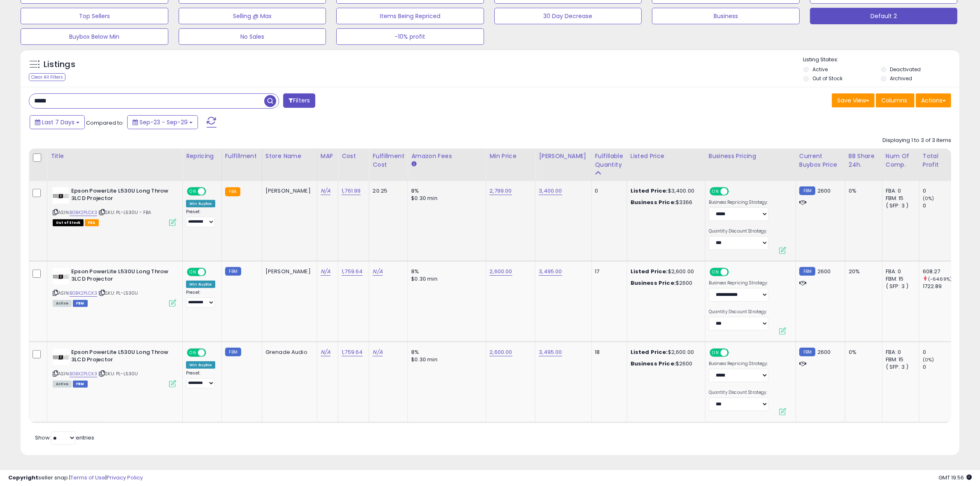  I want to click on div: Listed Price, so click(666, 156).